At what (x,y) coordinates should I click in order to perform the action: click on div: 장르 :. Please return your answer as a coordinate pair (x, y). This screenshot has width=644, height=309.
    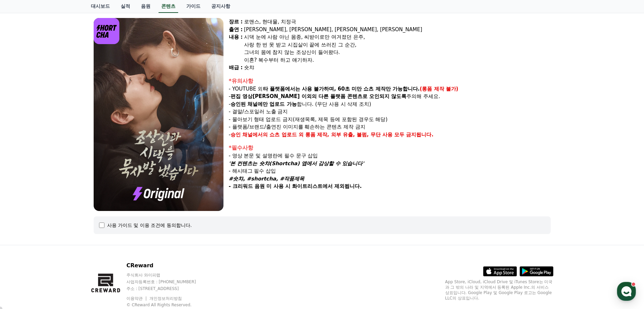
    Looking at the image, I should click on (236, 22).